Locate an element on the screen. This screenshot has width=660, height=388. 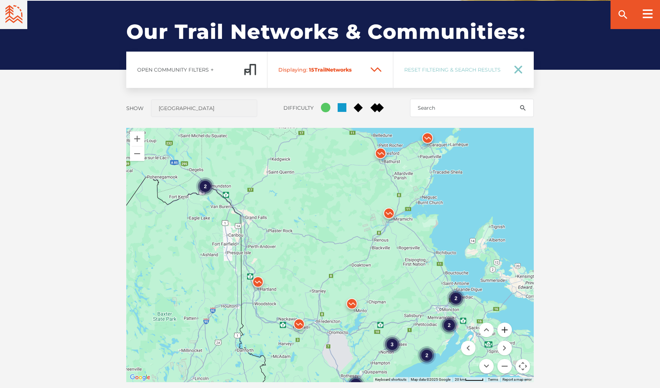
span: 20 km is located at coordinates (460, 380).